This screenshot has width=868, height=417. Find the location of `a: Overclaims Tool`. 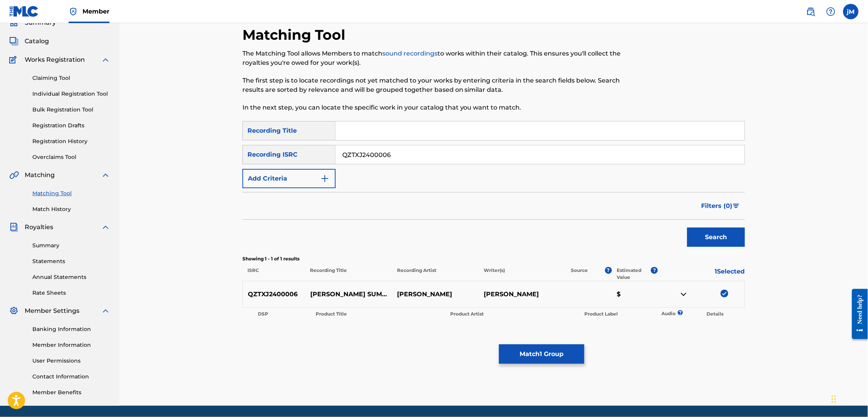

a: Overclaims Tool is located at coordinates (72, 157).